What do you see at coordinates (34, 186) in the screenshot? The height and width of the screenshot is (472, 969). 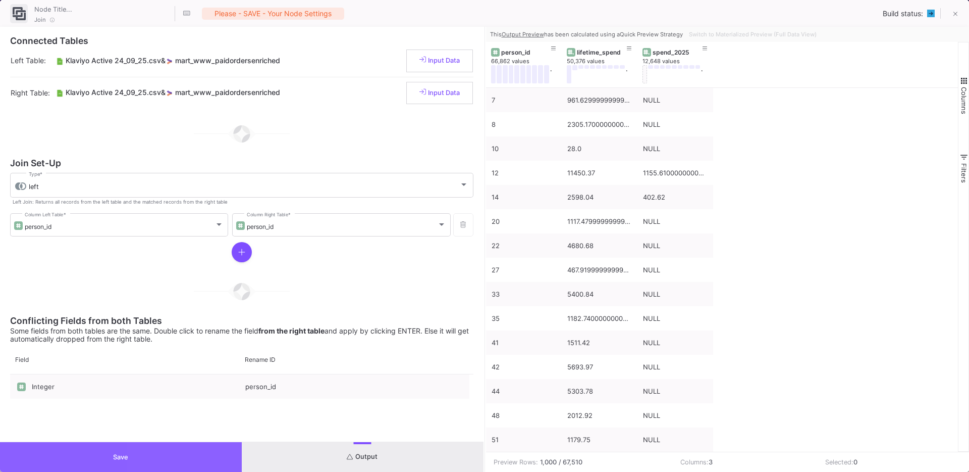 I see `span: left` at bounding box center [34, 186].